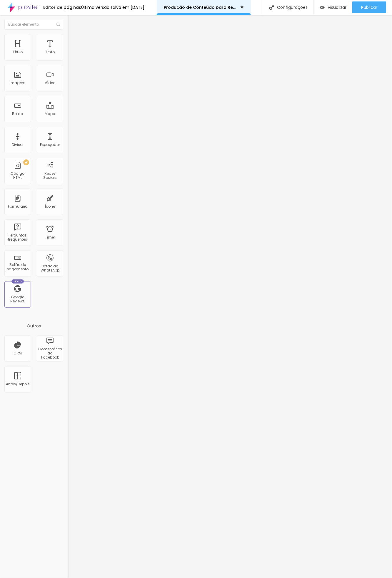  I want to click on div: Divisor, so click(18, 144).